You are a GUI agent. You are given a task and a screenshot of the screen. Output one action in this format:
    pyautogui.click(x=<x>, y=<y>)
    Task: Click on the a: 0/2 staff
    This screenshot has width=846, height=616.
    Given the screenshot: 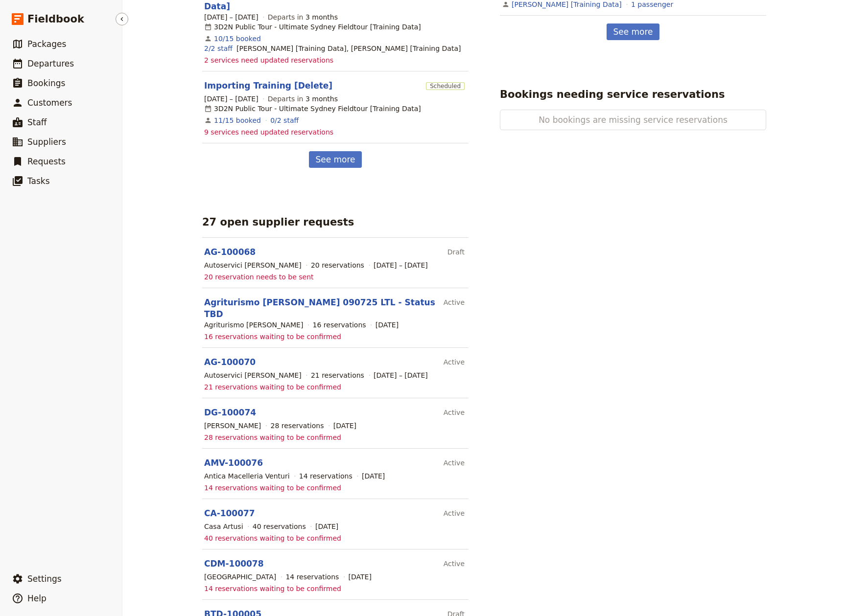 What is the action you would take?
    pyautogui.click(x=284, y=120)
    